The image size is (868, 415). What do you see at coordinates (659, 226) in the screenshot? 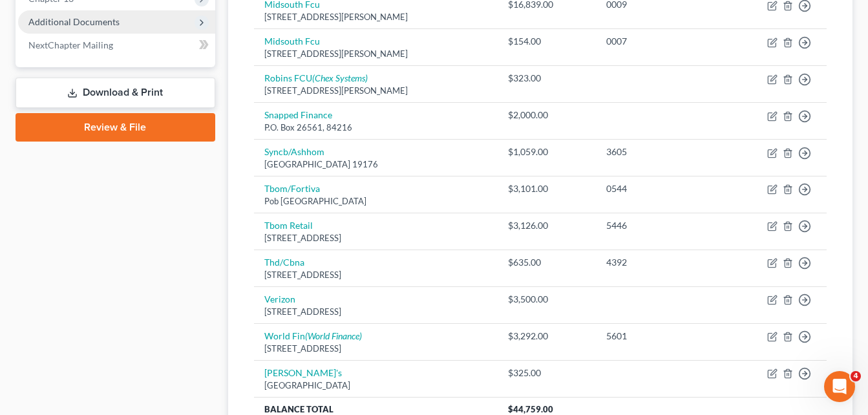
I see `div: 5446` at bounding box center [659, 226].